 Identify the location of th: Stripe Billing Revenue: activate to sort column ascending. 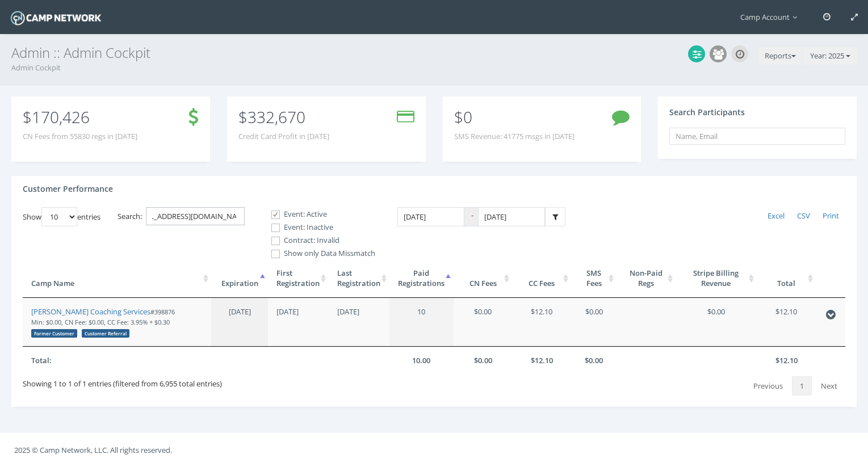
(716, 279).